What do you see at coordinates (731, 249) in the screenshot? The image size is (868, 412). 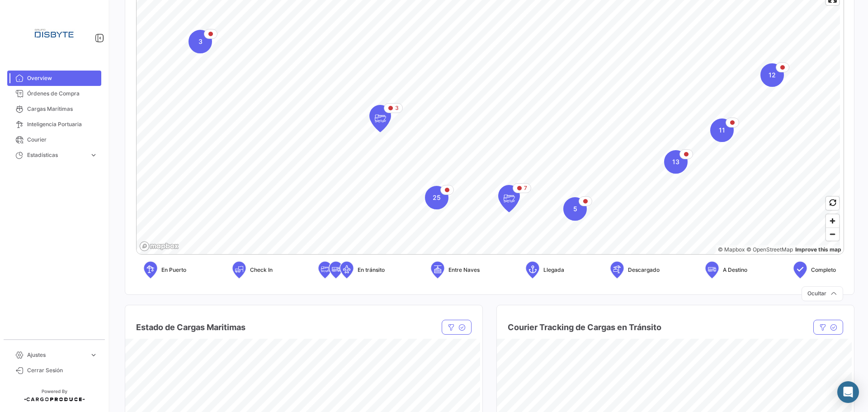 I see `a: Mapbox` at bounding box center [731, 249].